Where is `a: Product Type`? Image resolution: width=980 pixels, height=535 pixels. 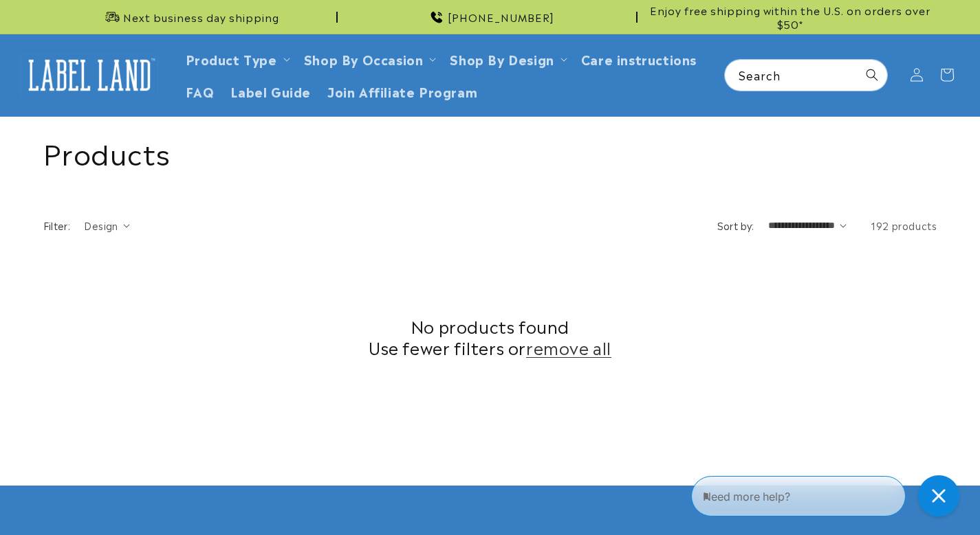 a: Product Type is located at coordinates (231, 58).